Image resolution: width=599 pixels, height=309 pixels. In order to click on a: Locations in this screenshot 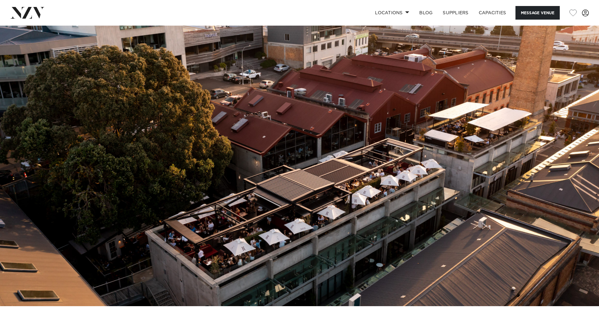, I will do `click(392, 13)`.